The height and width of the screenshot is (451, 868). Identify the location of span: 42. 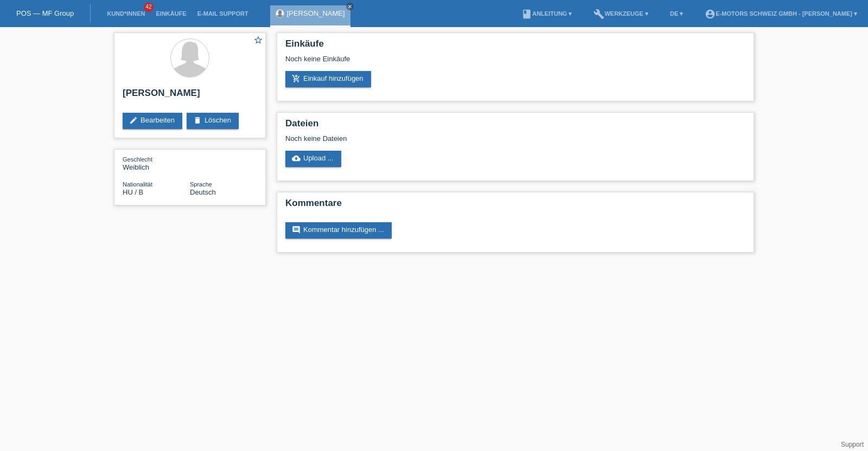
(149, 7).